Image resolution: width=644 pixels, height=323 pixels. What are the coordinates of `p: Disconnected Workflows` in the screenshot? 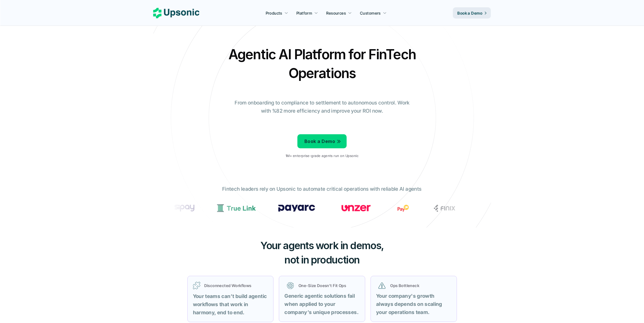 It's located at (236, 285).